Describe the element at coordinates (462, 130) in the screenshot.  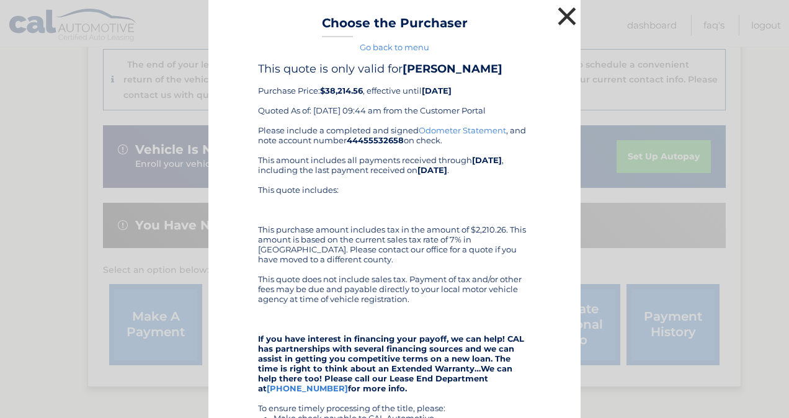
I see `a: Odometer Statement` at that location.